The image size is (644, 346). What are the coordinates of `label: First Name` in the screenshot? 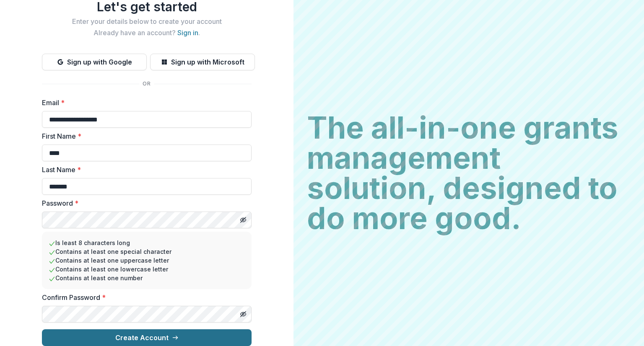 It's located at (144, 137).